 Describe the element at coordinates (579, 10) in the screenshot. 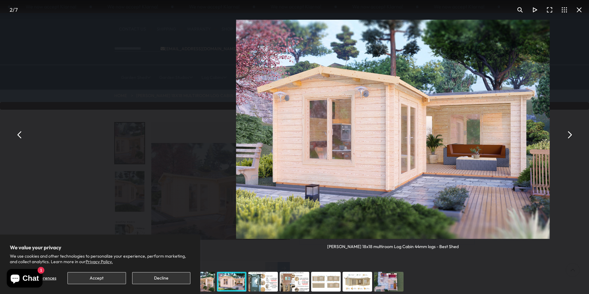

I see `button: Close` at that location.